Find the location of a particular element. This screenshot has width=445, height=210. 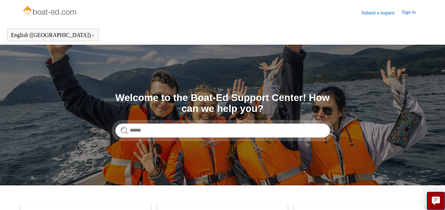

img: Boat-Ed Help Center home page is located at coordinates (50, 11).